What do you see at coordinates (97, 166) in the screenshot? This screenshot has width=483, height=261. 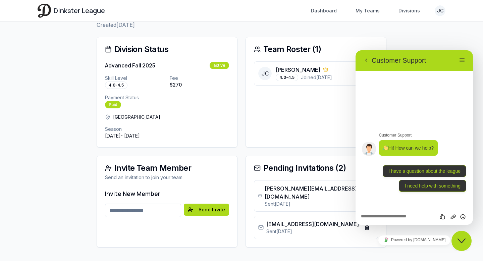 I see `div: Group of buttons` at bounding box center [97, 166].